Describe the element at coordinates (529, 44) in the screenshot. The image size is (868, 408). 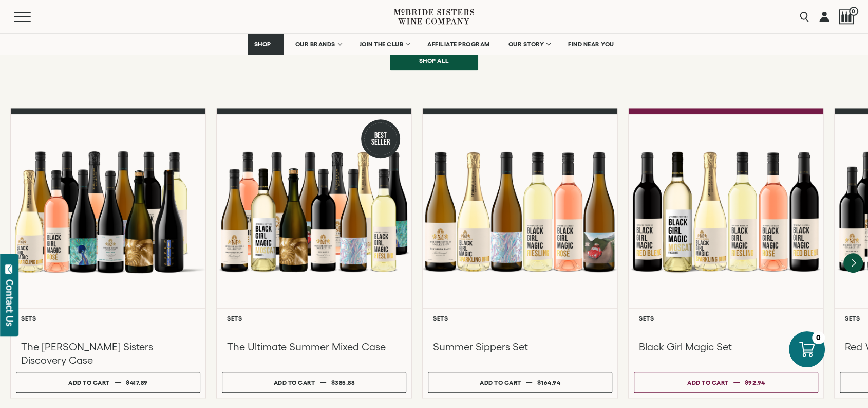
I see `a: OUR STORY` at that location.